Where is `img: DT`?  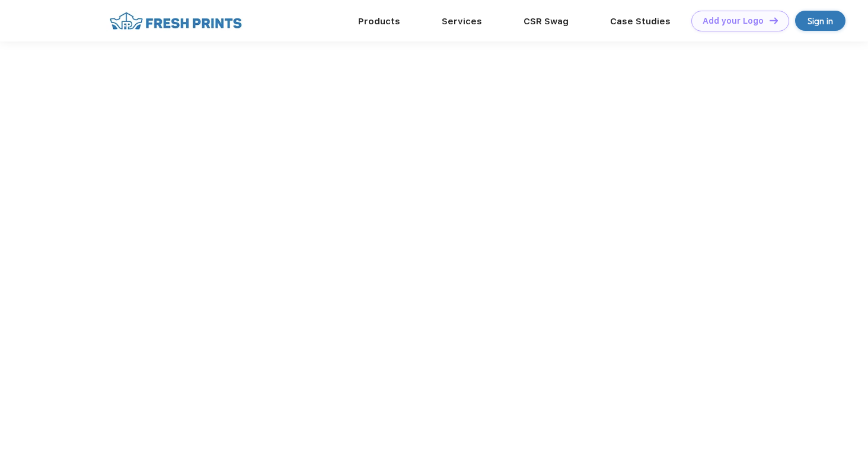 img: DT is located at coordinates (774, 20).